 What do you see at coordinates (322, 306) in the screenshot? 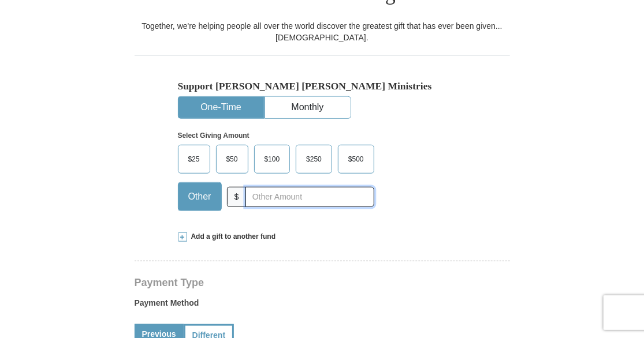
I see `label: Payment Method` at bounding box center [322, 306].